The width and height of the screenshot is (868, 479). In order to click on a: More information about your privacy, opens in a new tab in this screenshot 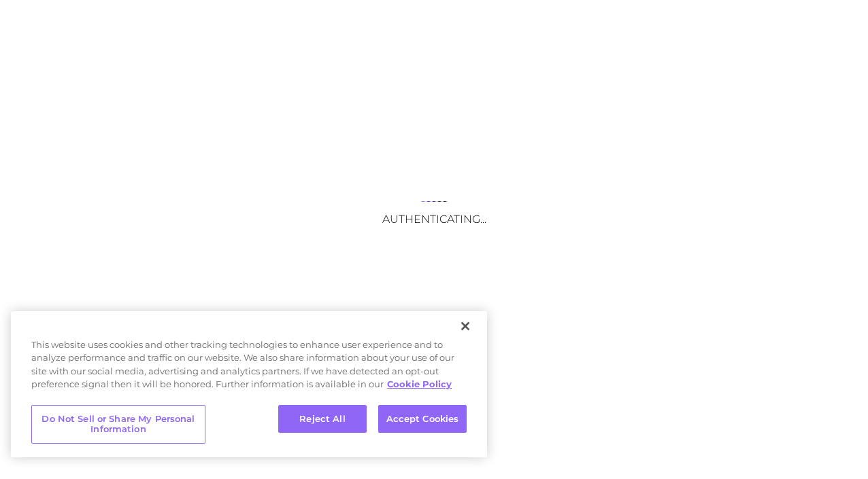, I will do `click(419, 384)`.